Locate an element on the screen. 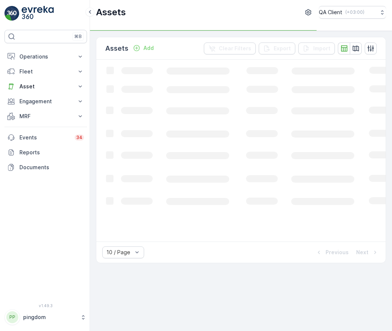  div: PP is located at coordinates (12, 317).